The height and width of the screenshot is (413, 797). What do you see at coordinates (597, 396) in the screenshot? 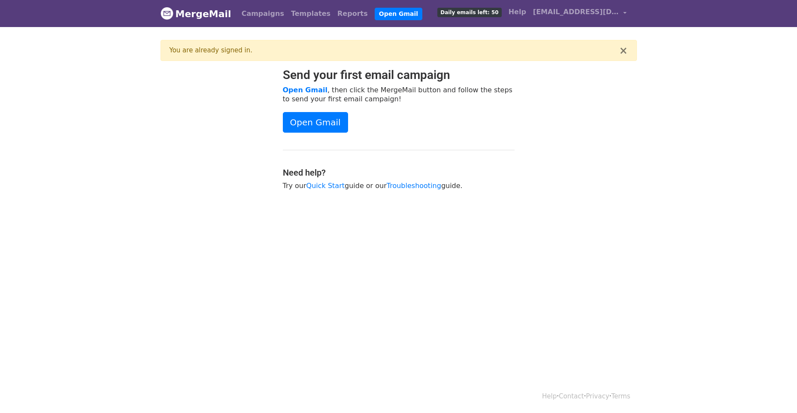
I see `a: Privacy` at bounding box center [597, 396].